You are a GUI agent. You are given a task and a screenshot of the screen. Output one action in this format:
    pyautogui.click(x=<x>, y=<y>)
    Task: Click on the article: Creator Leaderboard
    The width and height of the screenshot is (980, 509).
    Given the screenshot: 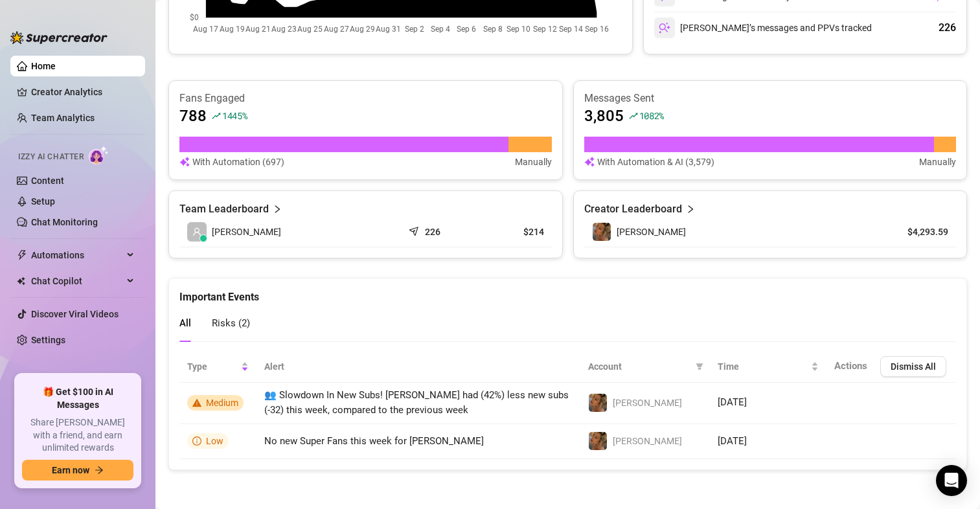 What is the action you would take?
    pyautogui.click(x=633, y=209)
    